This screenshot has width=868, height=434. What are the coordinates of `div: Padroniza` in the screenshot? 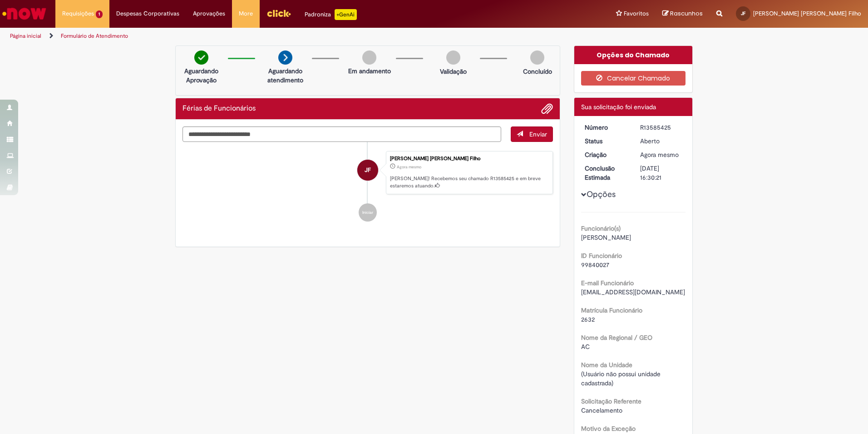 It's located at (330, 14).